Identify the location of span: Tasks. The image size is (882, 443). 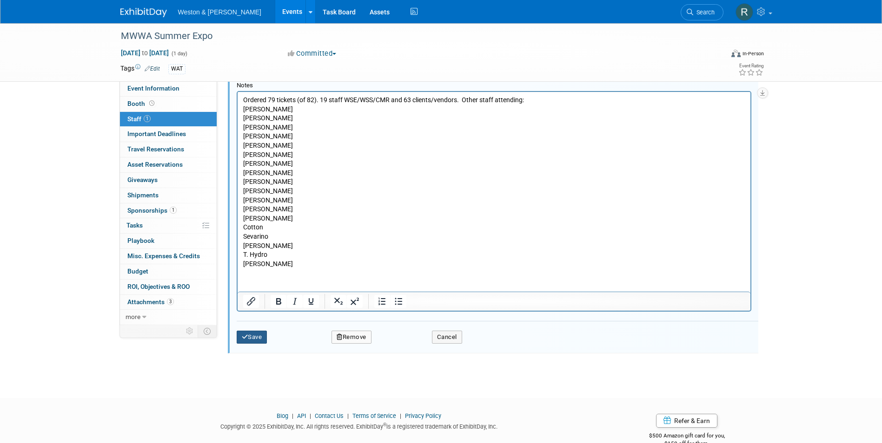
(134, 225).